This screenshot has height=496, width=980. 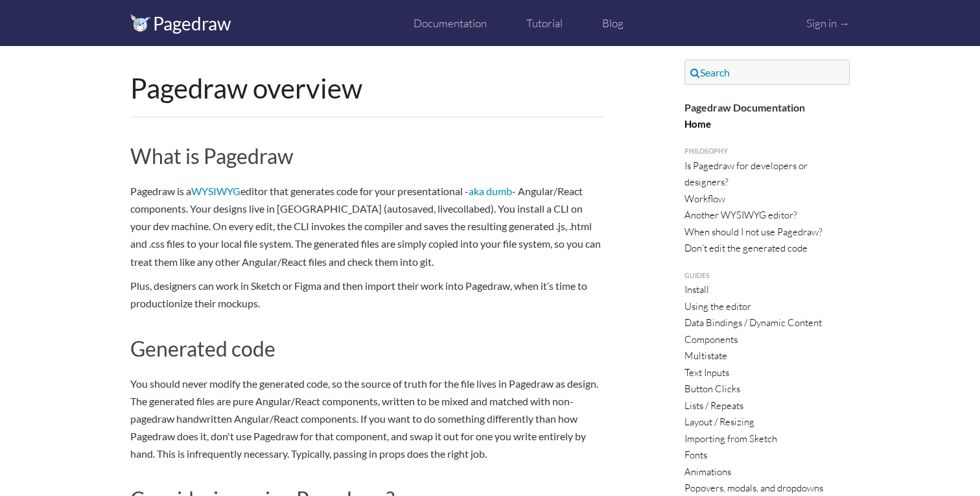 What do you see at coordinates (704, 199) in the screenshot?
I see `a: Workflow` at bounding box center [704, 199].